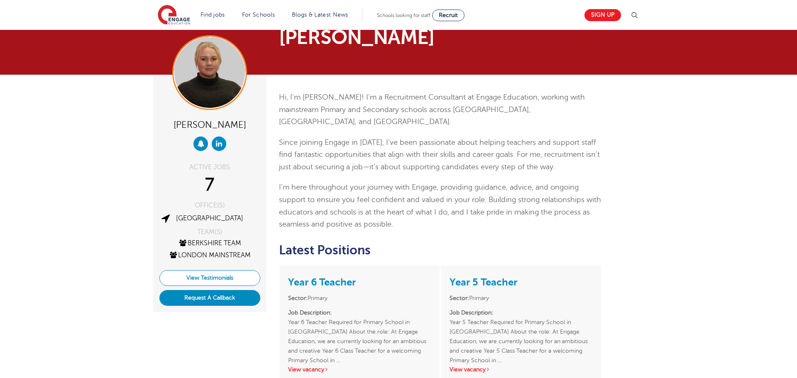 The image size is (797, 378). Describe the element at coordinates (320, 15) in the screenshot. I see `a: Blogs & Latest News` at that location.